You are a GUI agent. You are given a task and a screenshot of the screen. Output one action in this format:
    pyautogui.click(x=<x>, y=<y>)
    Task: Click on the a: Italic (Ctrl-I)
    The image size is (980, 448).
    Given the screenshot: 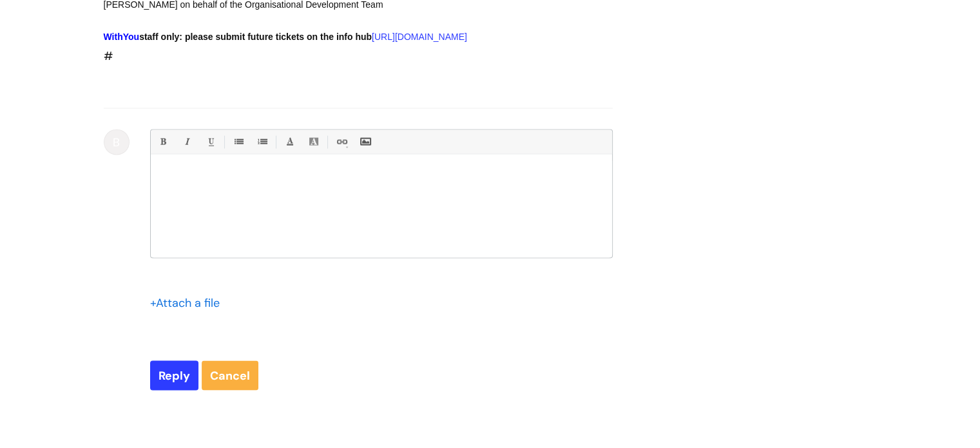 What is the action you would take?
    pyautogui.click(x=186, y=141)
    